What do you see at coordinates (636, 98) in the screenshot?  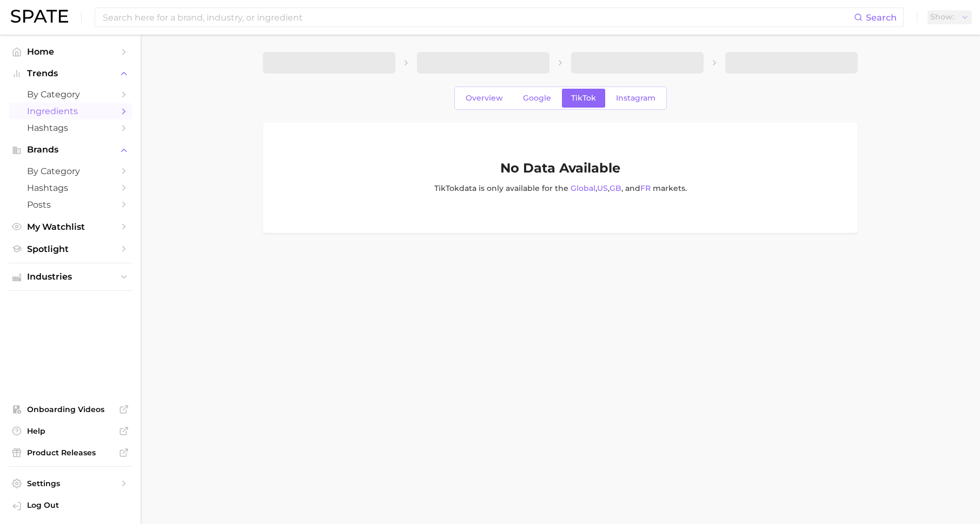 I see `span: Instagram` at bounding box center [636, 98].